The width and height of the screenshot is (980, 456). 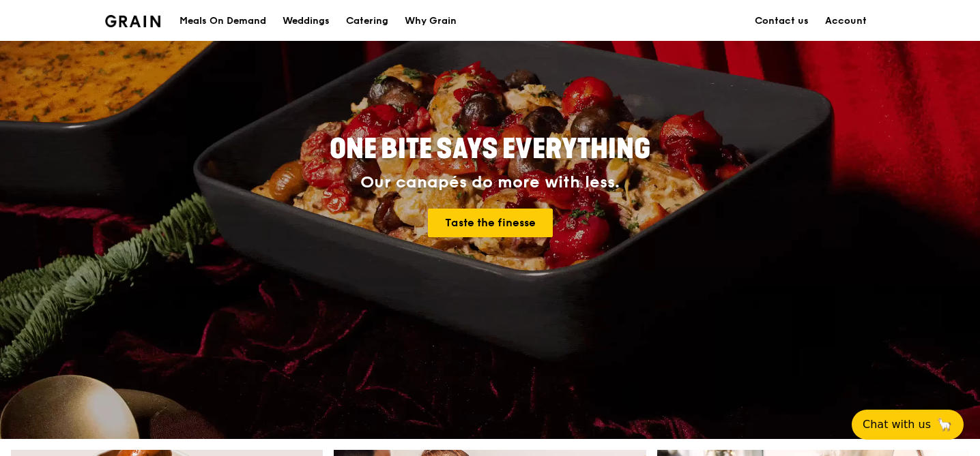 What do you see at coordinates (896, 425) in the screenshot?
I see `span: Chat with us` at bounding box center [896, 425].